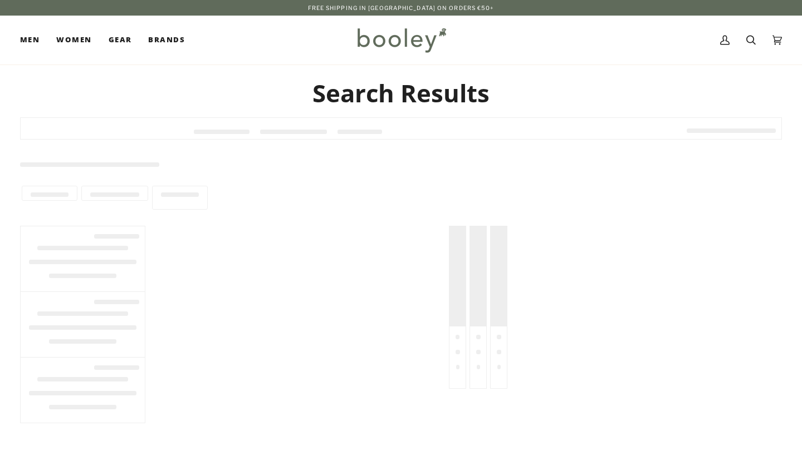 This screenshot has width=802, height=456. I want to click on div: Men, so click(34, 40).